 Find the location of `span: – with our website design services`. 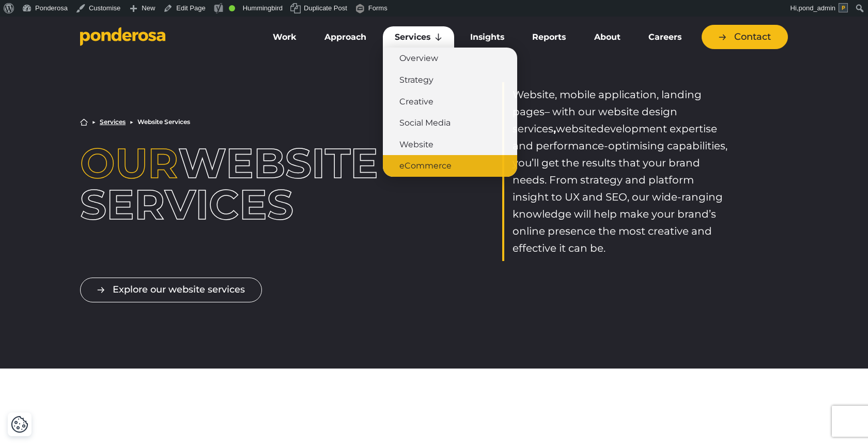

span: – with our website design services is located at coordinates (595, 120).